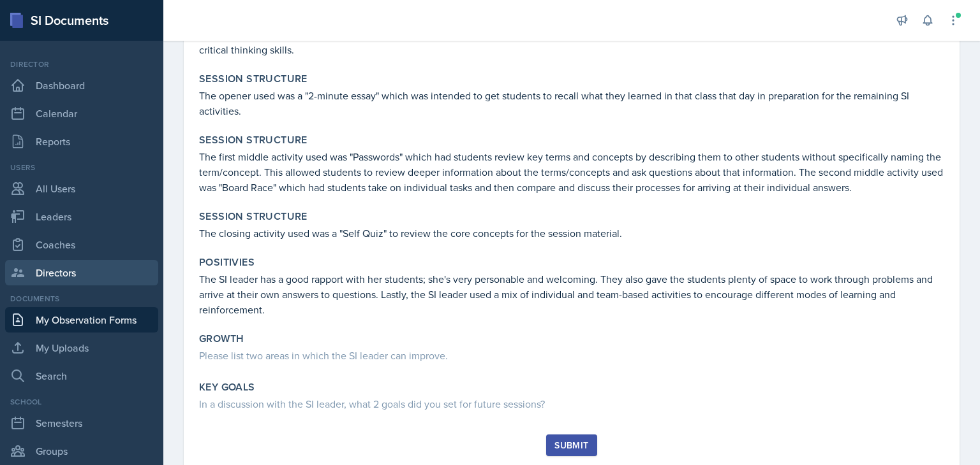 This screenshot has height=465, width=980. I want to click on p: The closing activity used was a "Self Quiz" to review the core concepts for the session material., so click(572, 233).